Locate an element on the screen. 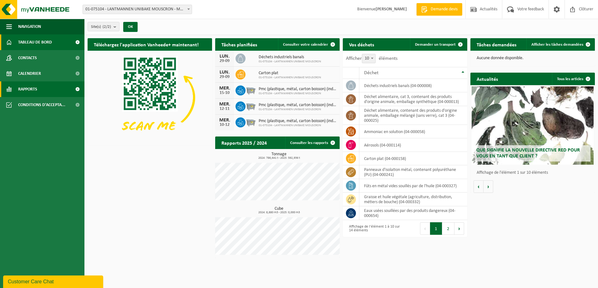 The height and width of the screenshot is (288, 598). h2: Actualités is located at coordinates (487, 79).